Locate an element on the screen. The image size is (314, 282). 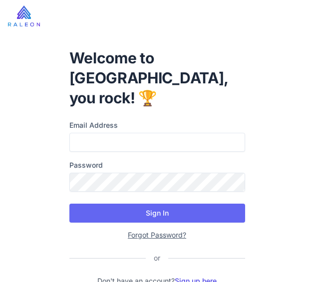
a: Forgot Password? is located at coordinates (157, 234).